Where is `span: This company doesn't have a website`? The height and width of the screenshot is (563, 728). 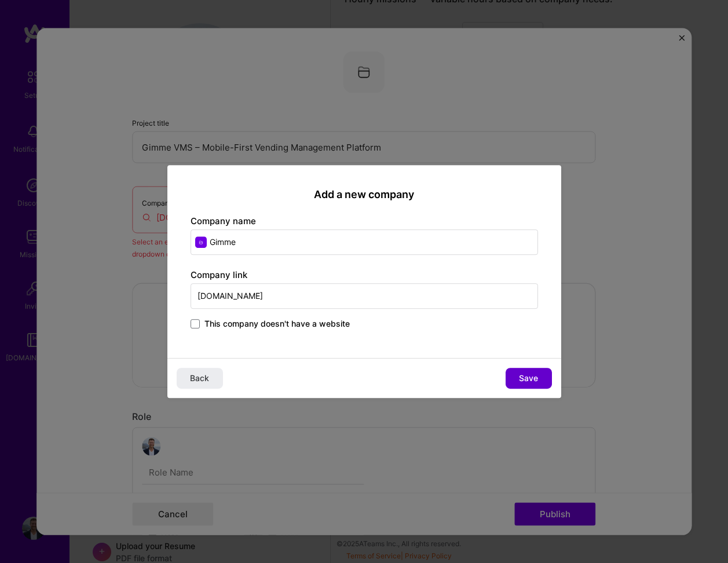
span: This company doesn't have a website is located at coordinates (277, 324).